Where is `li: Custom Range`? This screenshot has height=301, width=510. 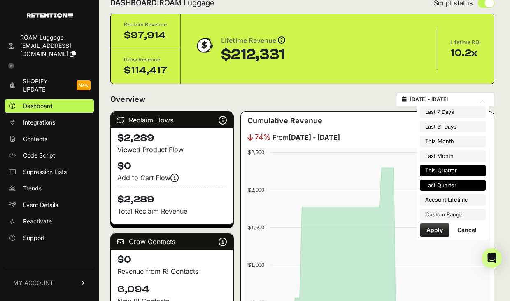
li: Custom Range is located at coordinates (453, 215).